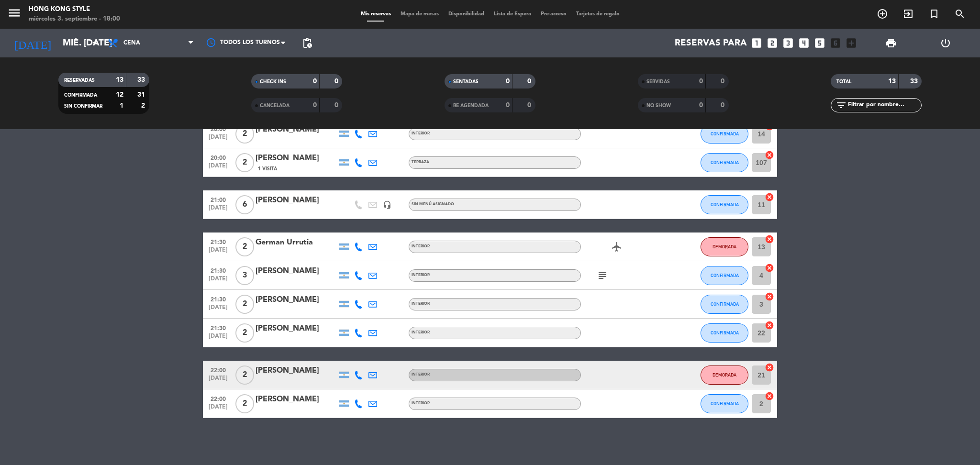  What do you see at coordinates (597, 13) in the screenshot?
I see `span: Tarjetas de regalo` at bounding box center [597, 13].